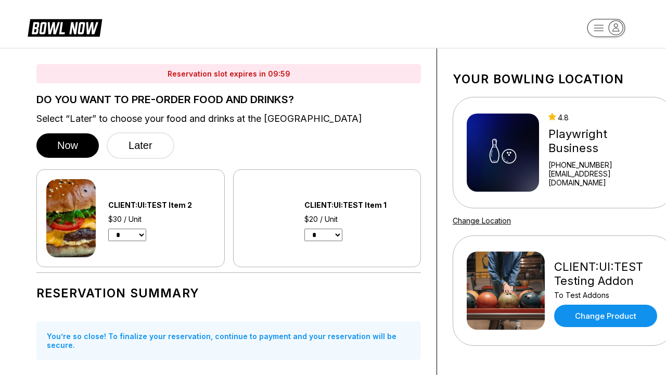 The width and height of the screenshot is (666, 375). Describe the element at coordinates (71, 218) in the screenshot. I see `img: CLIENT:UI:TEST Item 2` at that location.